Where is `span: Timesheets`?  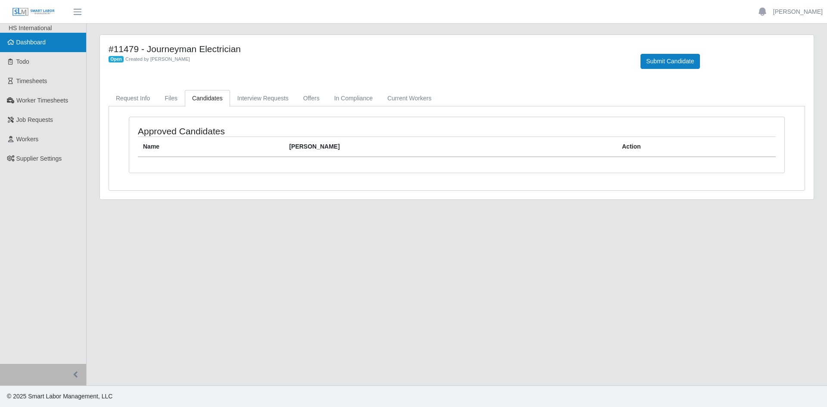
span: Timesheets is located at coordinates (32, 81).